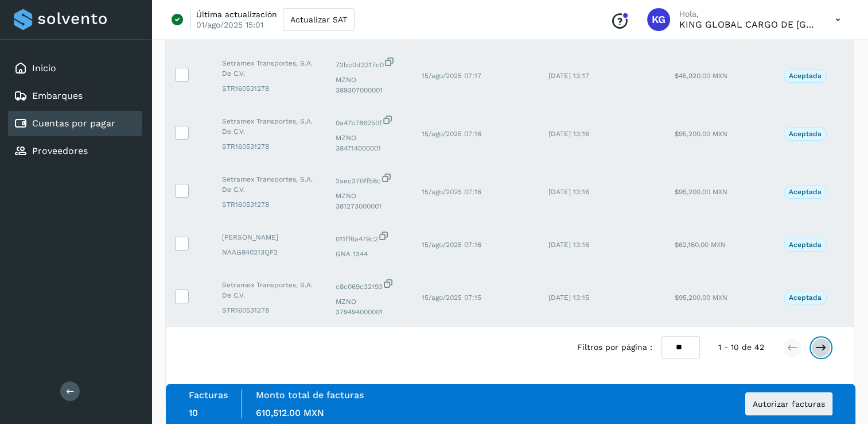 This screenshot has width=868, height=424. What do you see at coordinates (319, 20) in the screenshot?
I see `button: Actualizar SAT` at bounding box center [319, 20].